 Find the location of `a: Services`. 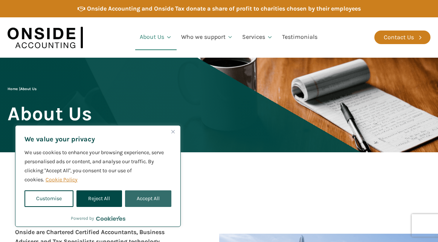

a: Services is located at coordinates (258, 37).